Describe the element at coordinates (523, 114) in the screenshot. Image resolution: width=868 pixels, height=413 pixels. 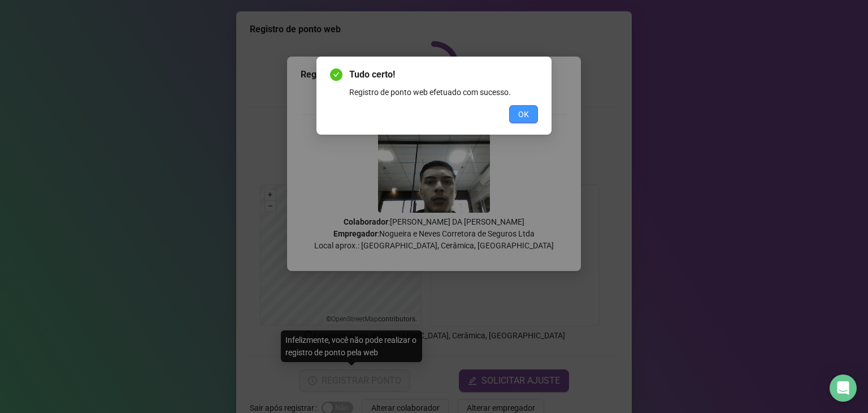
I see `span: OK` at that location.